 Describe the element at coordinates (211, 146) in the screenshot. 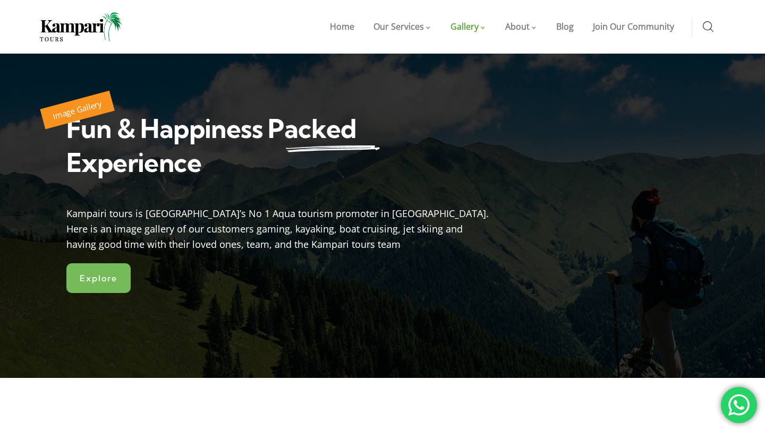

I see `span: Fun & Happiness Packed Experience​` at that location.